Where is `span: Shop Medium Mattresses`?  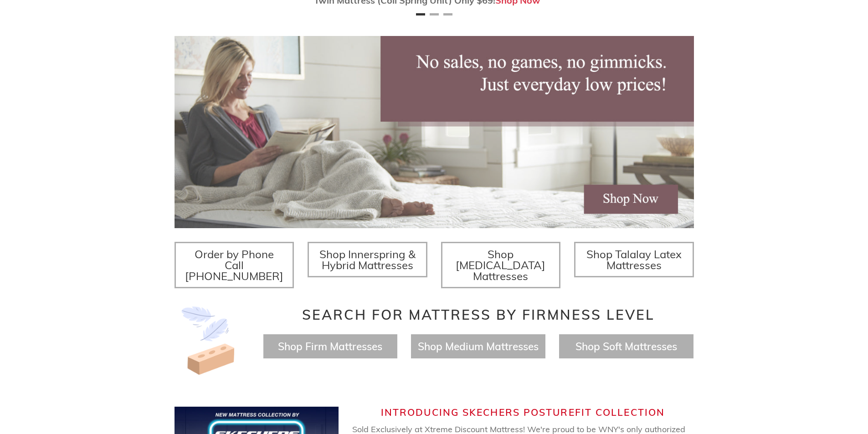
span: Shop Medium Mattresses is located at coordinates (478, 346).